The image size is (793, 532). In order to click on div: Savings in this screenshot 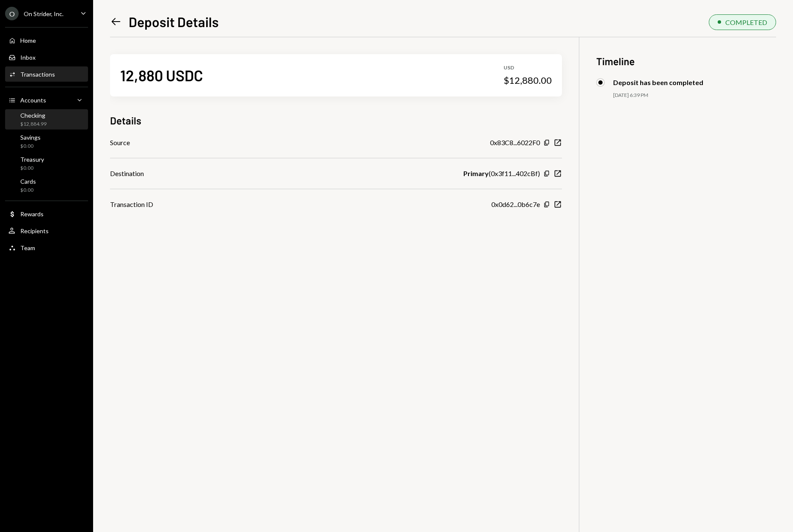, I will do `click(30, 137)`.